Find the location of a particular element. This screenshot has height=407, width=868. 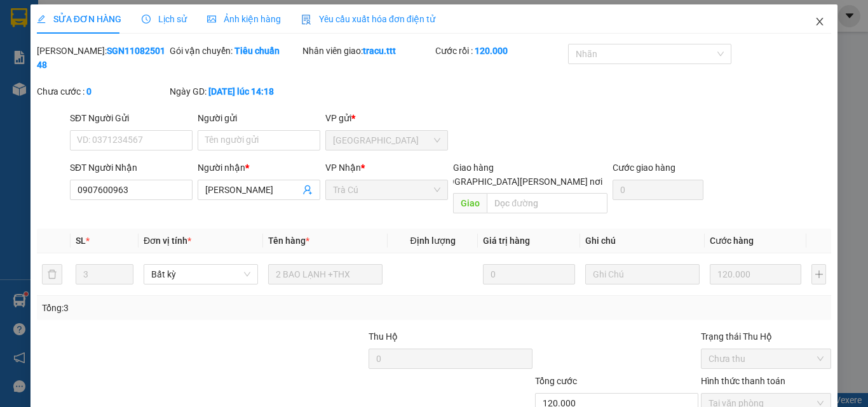

input: VD: Bàn, Ghế is located at coordinates (325, 274).